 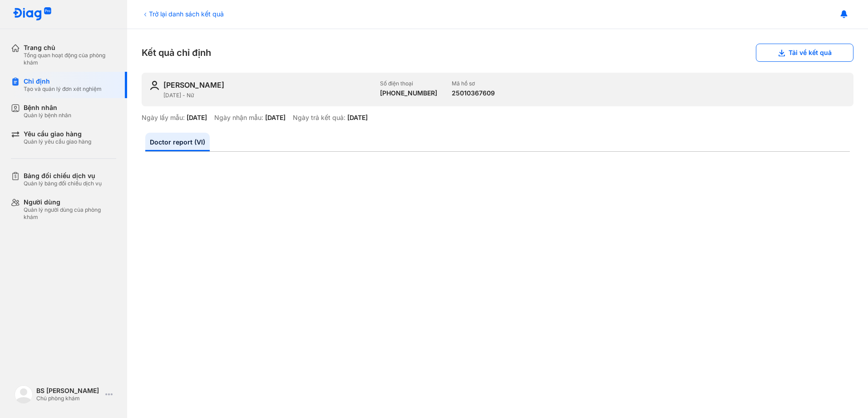 What do you see at coordinates (408, 84) in the screenshot?
I see `div: Số điện thoại` at bounding box center [408, 84].